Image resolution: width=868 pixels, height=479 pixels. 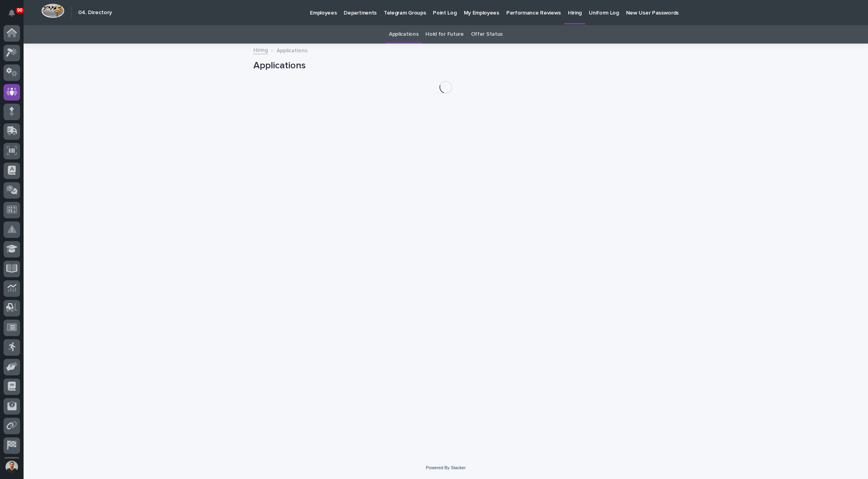 What do you see at coordinates (292, 50) in the screenshot?
I see `p: Applications` at bounding box center [292, 50].